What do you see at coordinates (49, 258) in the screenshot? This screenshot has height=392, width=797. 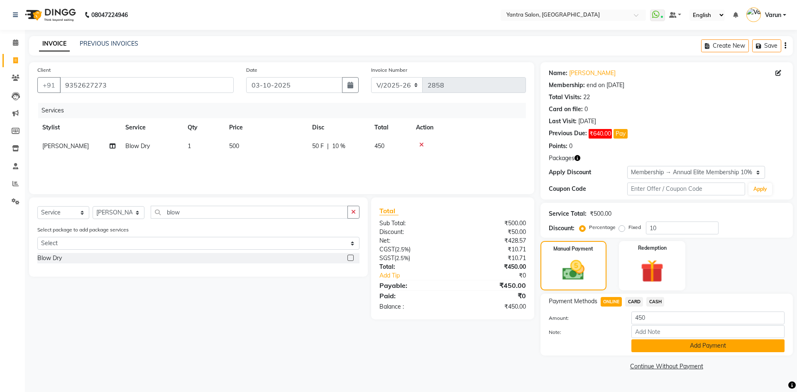 I see `div: Blow Dry` at bounding box center [49, 258].